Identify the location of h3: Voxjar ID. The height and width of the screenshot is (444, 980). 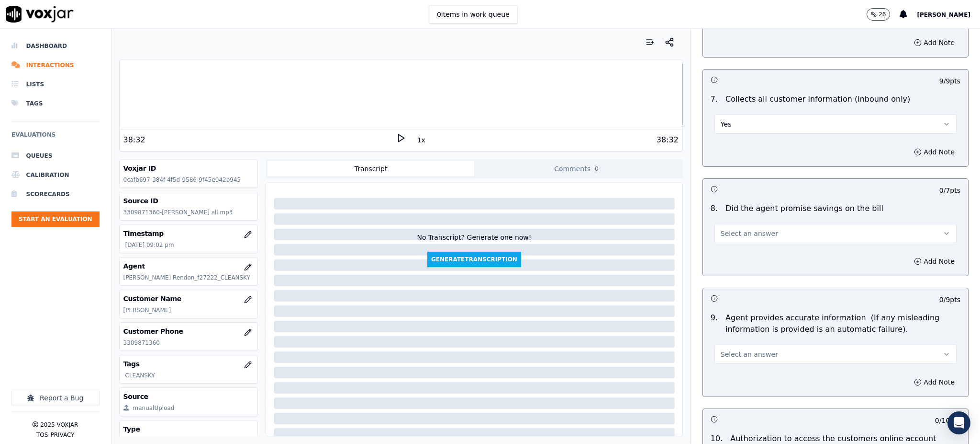
(188, 168).